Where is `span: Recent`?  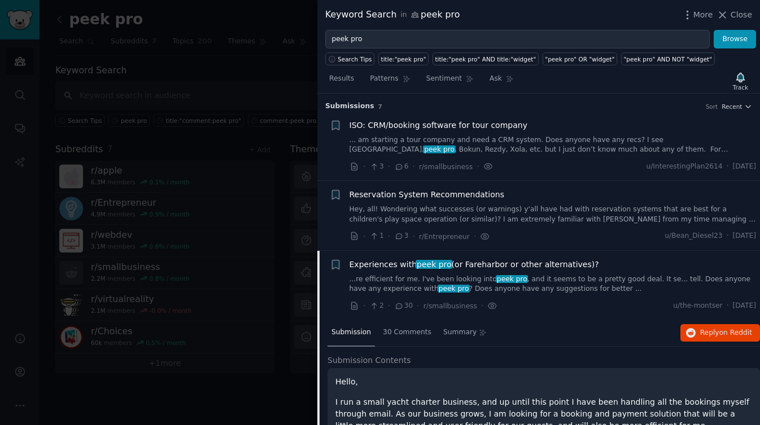 span: Recent is located at coordinates (731, 107).